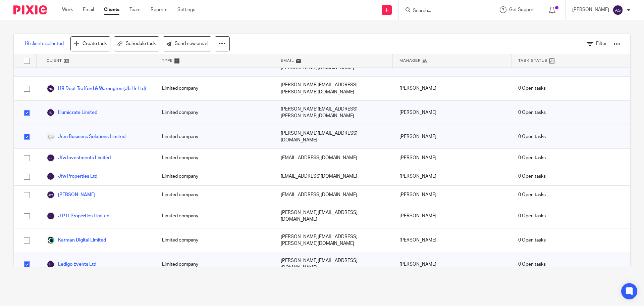 The height and width of the screenshot is (306, 644). I want to click on a: Ledigo Events Ltd, so click(71, 264).